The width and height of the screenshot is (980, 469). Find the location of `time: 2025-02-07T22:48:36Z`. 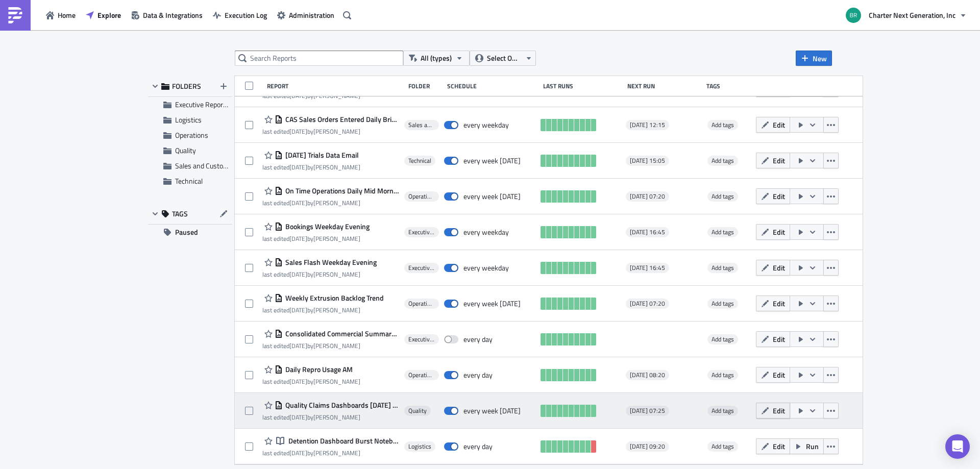

time: 2025-02-07T22:48:36Z is located at coordinates (298, 203).